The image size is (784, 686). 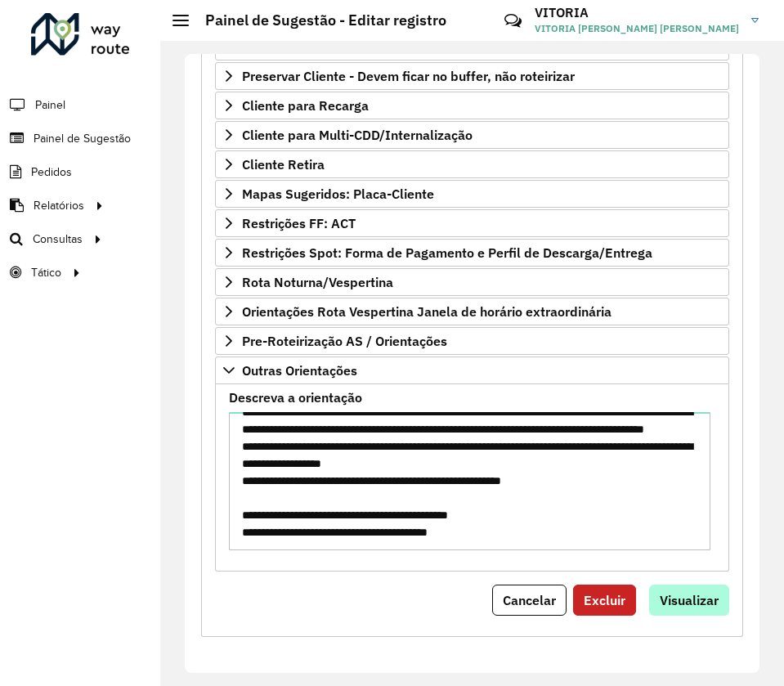 I want to click on span: Restrições Spot: Forma de Pagamento e Perfil de Descarga/Entrega, so click(x=447, y=253).